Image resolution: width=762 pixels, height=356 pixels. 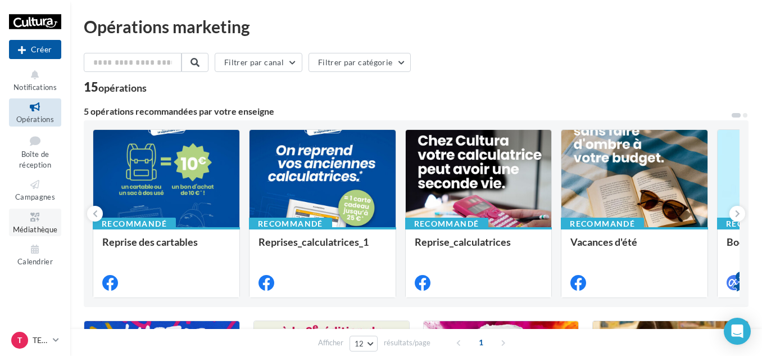 What do you see at coordinates (331, 342) in the screenshot?
I see `span: Afficher` at bounding box center [331, 342].